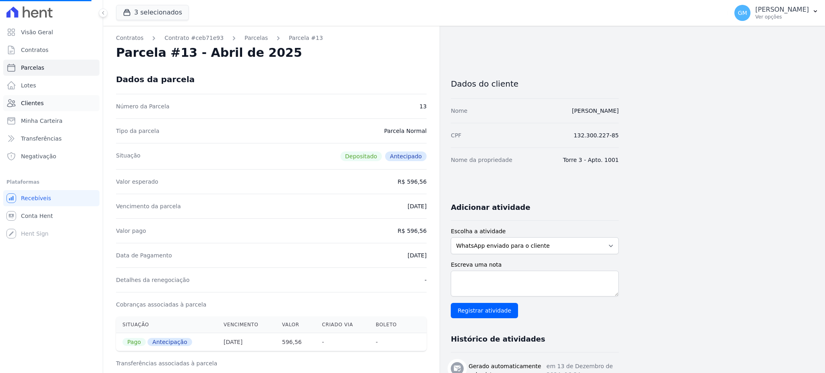 The image size is (825, 373). Describe the element at coordinates (535, 265) in the screenshot. I see `label: Escreva uma nota` at that location.